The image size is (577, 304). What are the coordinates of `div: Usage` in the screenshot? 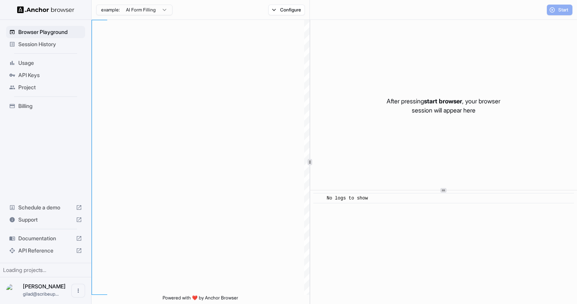 It's located at (45, 63).